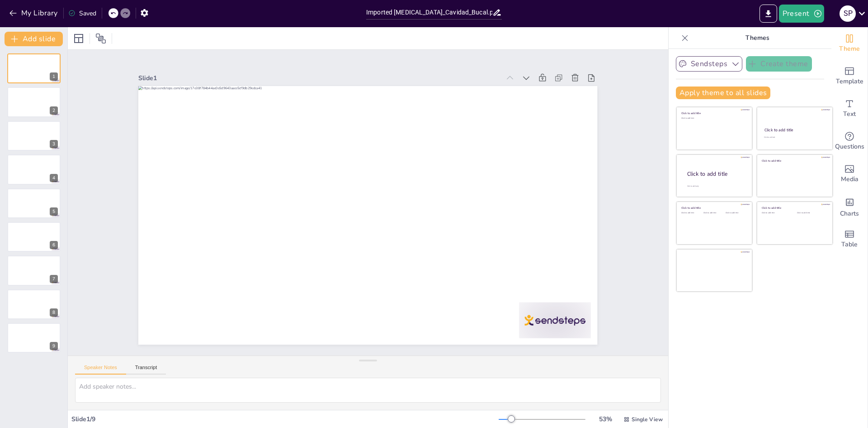  Describe the element at coordinates (723, 92) in the screenshot. I see `button: Apply theme to all slides` at that location.